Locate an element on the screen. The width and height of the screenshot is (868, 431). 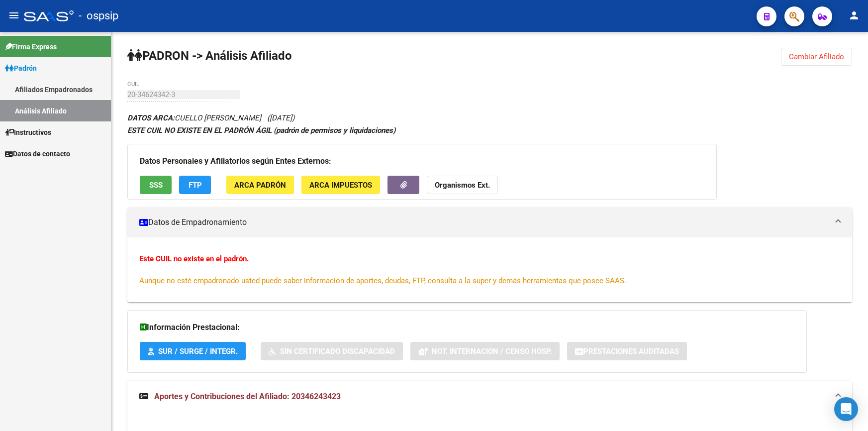
span: Prestaciones Auditadas is located at coordinates (631, 351).